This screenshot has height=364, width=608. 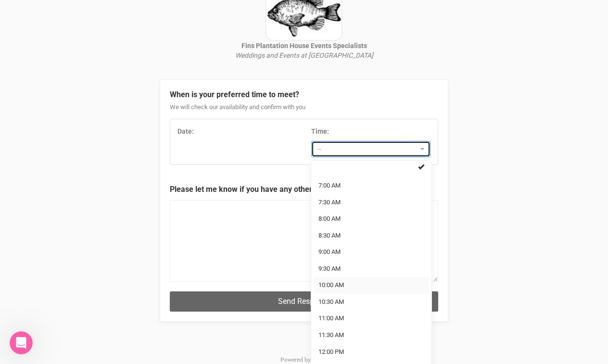 I want to click on span: 7:30 AM, so click(x=330, y=202).